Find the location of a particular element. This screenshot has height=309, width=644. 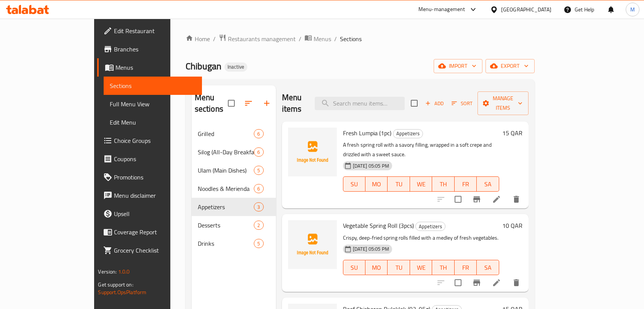

span: Desserts is located at coordinates (226, 226).